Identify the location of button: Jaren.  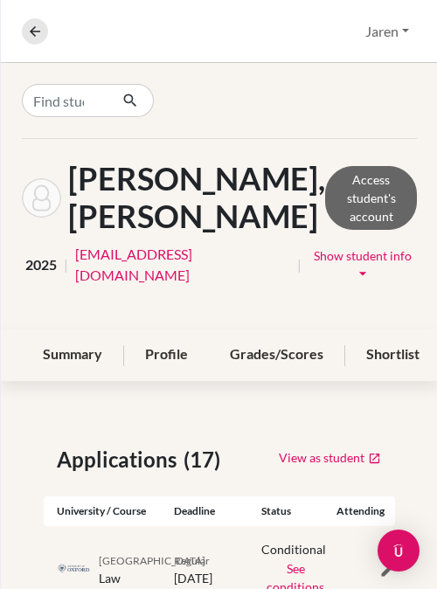
(387, 31).